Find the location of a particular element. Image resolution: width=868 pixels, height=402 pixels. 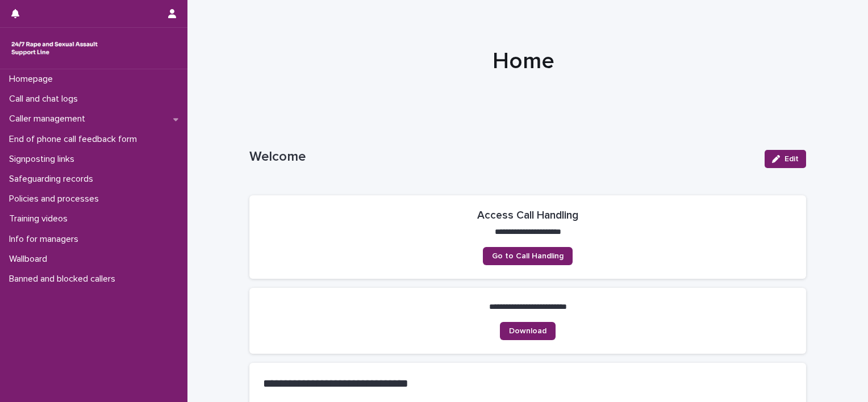

a: Download is located at coordinates (528, 331).